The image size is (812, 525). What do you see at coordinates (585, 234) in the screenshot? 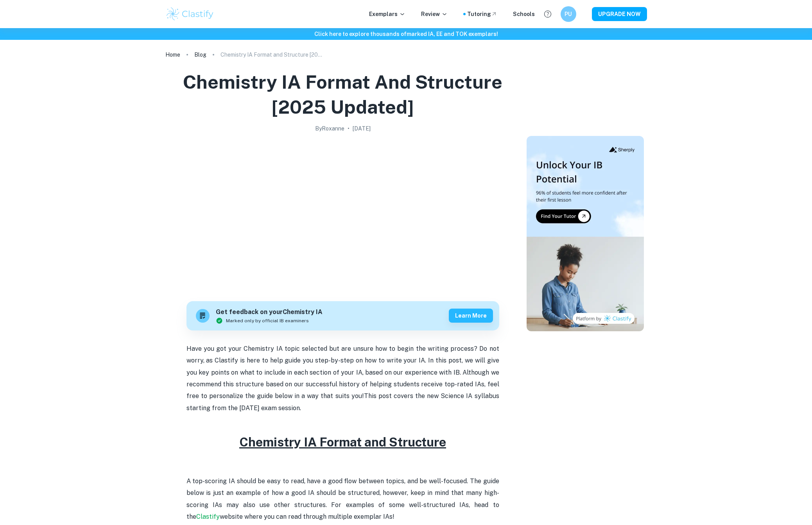
I see `a: Thumbnail` at bounding box center [585, 234].